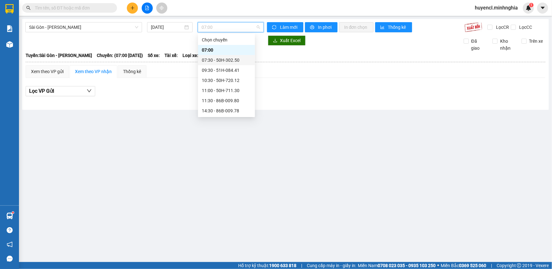 The height and width of the screenshot is (269, 552). What do you see at coordinates (285, 27) in the screenshot?
I see `button: syncLàm mới` at bounding box center [285, 27].